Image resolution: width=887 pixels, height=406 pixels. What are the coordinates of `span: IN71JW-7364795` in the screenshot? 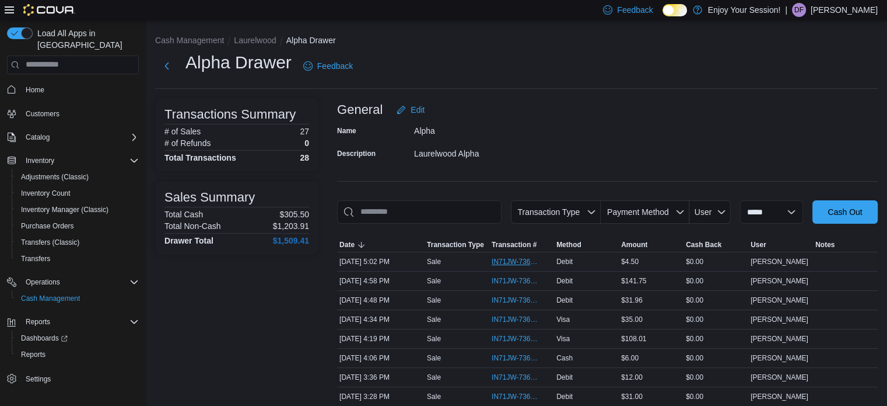 It's located at (516, 377).